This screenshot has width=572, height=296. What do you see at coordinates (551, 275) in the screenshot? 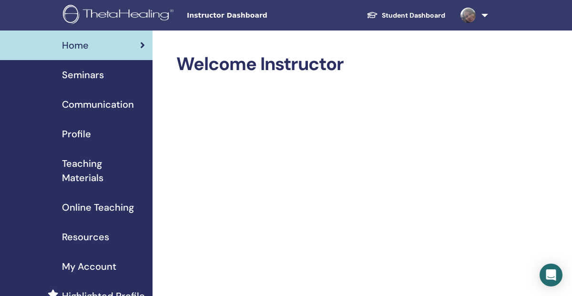
I see `div: Open Intercom Messenger` at bounding box center [551, 275].